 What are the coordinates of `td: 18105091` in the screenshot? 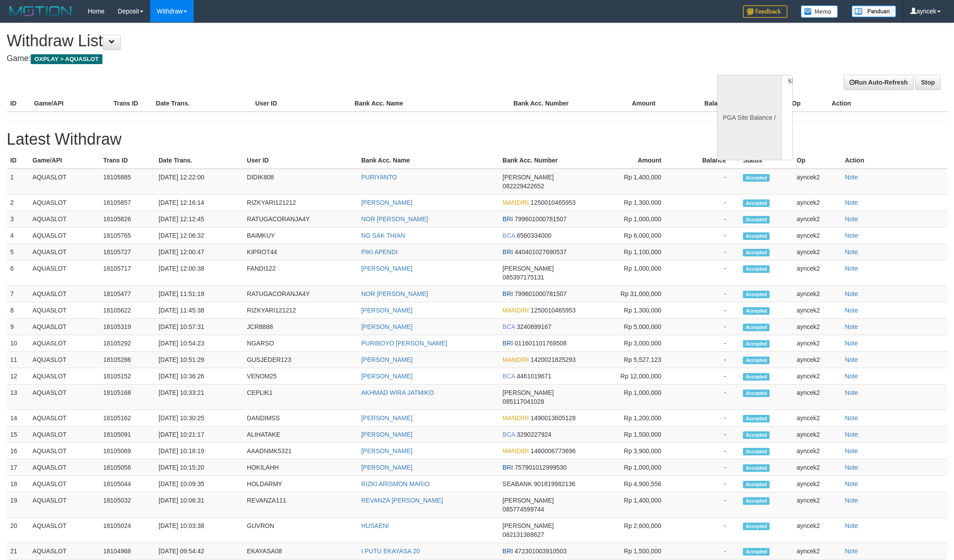 It's located at (127, 435).